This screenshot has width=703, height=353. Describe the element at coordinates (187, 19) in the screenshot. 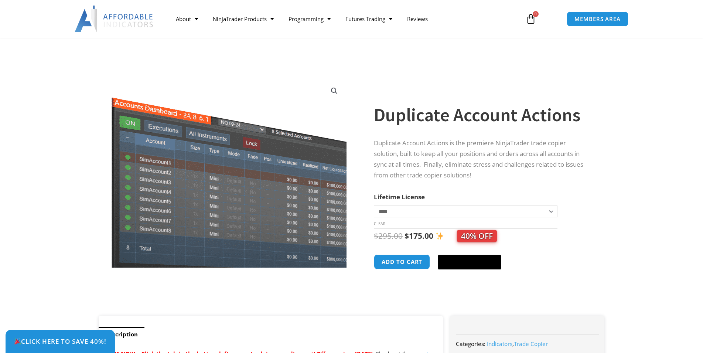

I see `a: About` at that location.